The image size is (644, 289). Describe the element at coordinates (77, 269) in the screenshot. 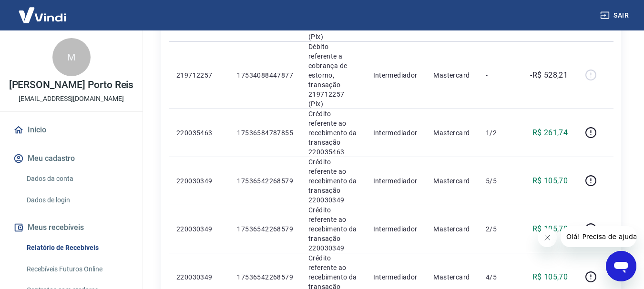

I see `a: Recebíveis Futuros Online` at that location.